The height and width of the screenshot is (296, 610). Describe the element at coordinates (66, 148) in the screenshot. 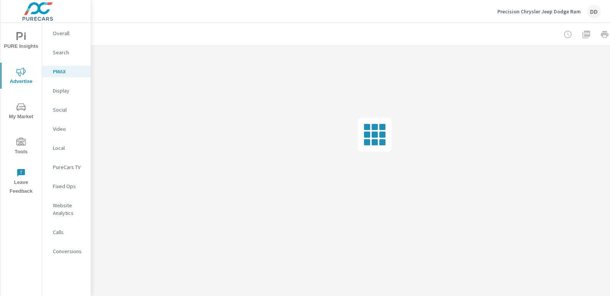

I see `div: Local` at that location.